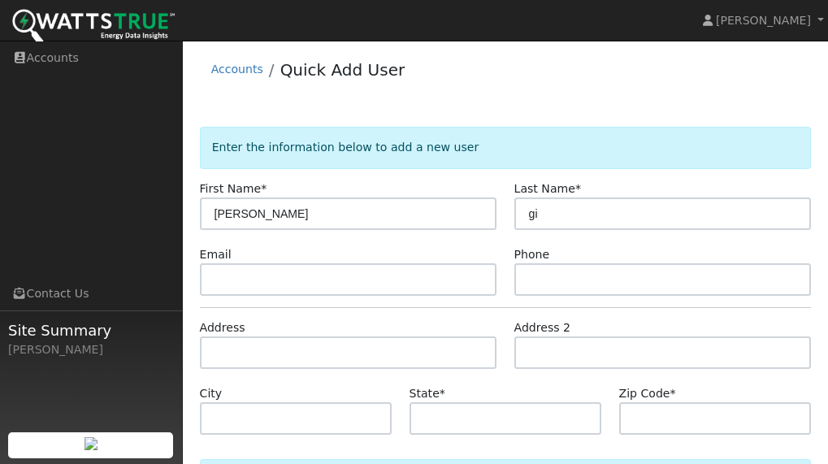 The width and height of the screenshot is (828, 464). I want to click on label: Zip Code, so click(648, 393).